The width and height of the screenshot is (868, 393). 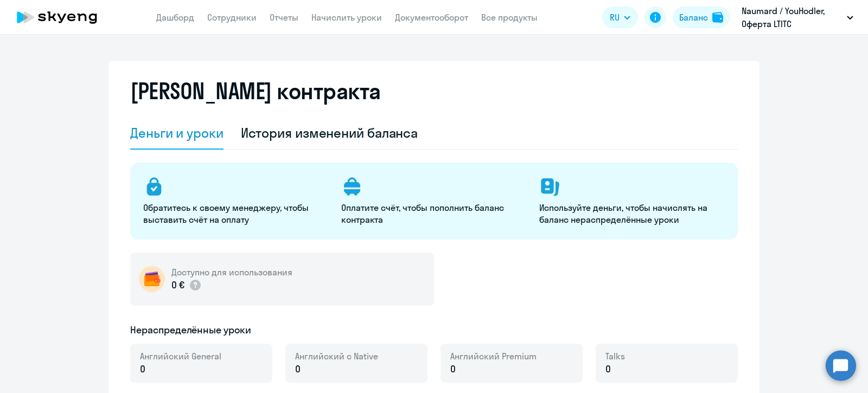 What do you see at coordinates (337, 357) in the screenshot?
I see `span: Английский с Native` at bounding box center [337, 357].